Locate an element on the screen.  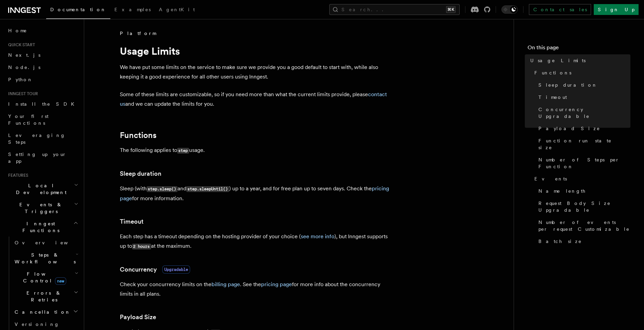
span: Sleep duration is located at coordinates (568, 85).